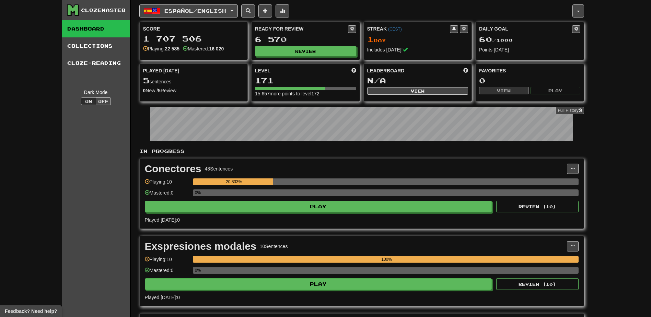  Describe the element at coordinates (96, 92) in the screenshot. I see `div: Dark Mode` at that location.